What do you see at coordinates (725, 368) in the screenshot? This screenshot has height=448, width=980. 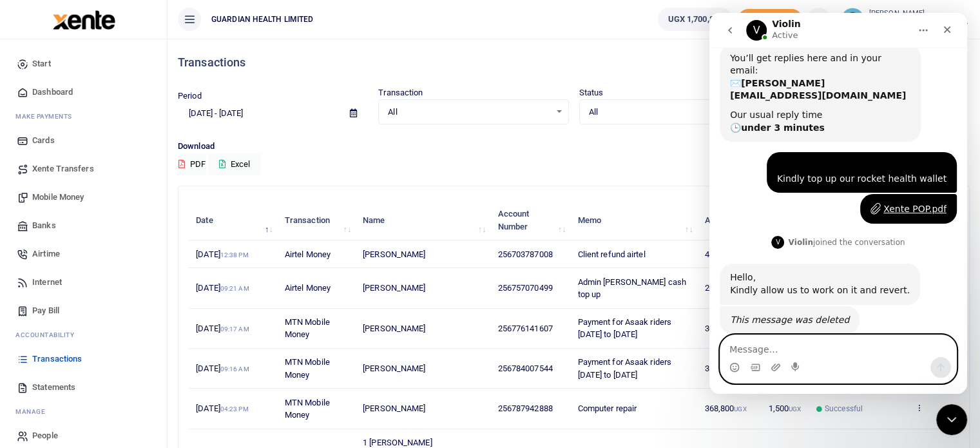 I see `span: 358,750` at bounding box center [725, 368].